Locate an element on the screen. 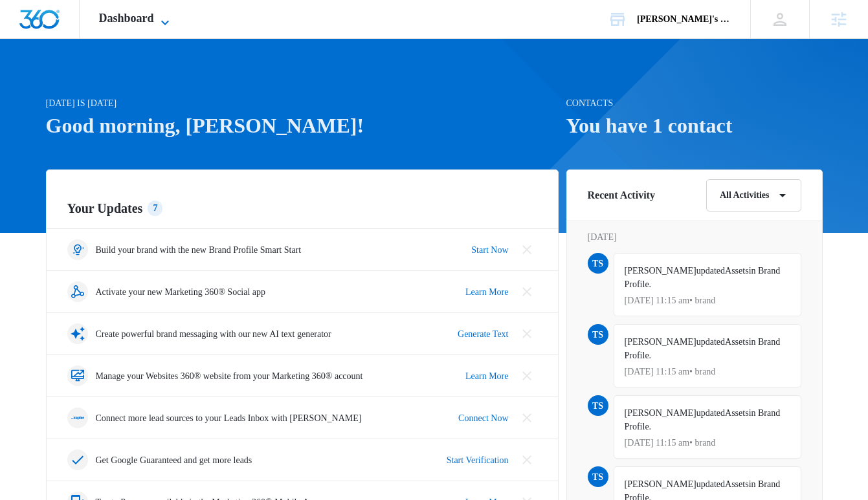  p: Manage your Websites 360® website from your Marketing 360® account is located at coordinates (229, 376).